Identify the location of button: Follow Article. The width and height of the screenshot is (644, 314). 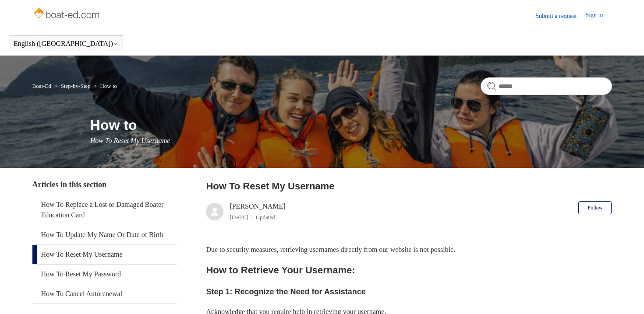
(595, 207).